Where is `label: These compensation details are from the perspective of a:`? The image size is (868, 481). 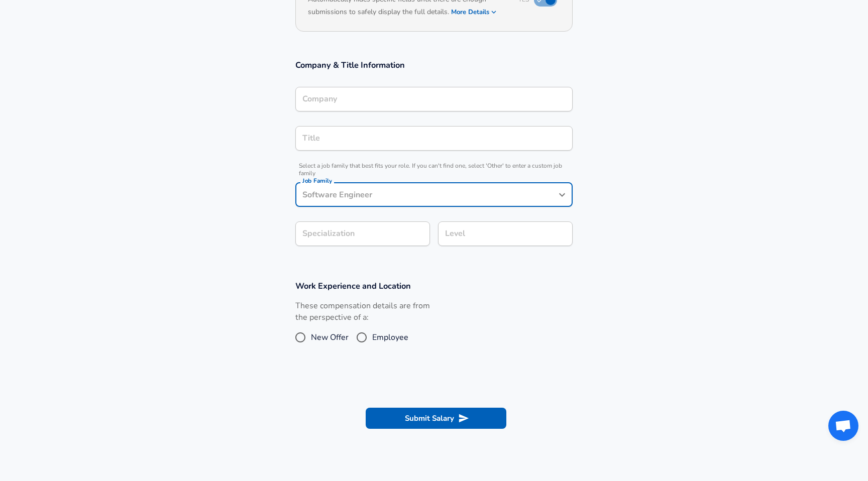 label: These compensation details are from the perspective of a: is located at coordinates (363, 312).